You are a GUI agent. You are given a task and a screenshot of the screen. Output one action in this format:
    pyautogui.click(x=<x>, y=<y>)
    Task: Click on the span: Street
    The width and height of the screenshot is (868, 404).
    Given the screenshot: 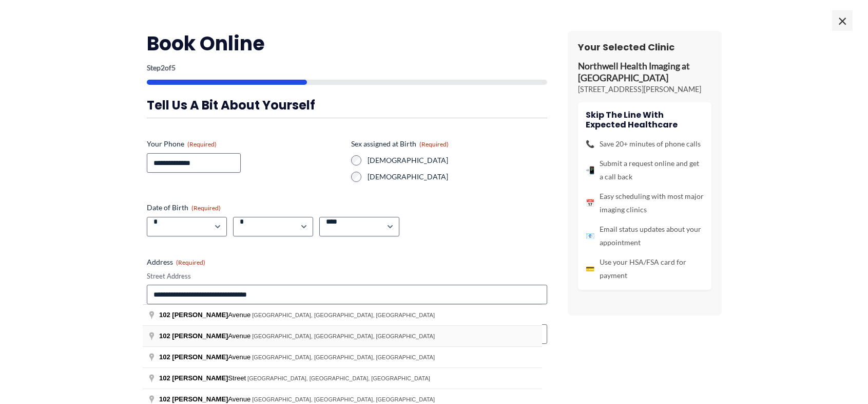 What is the action you would take?
    pyautogui.click(x=203, y=377)
    